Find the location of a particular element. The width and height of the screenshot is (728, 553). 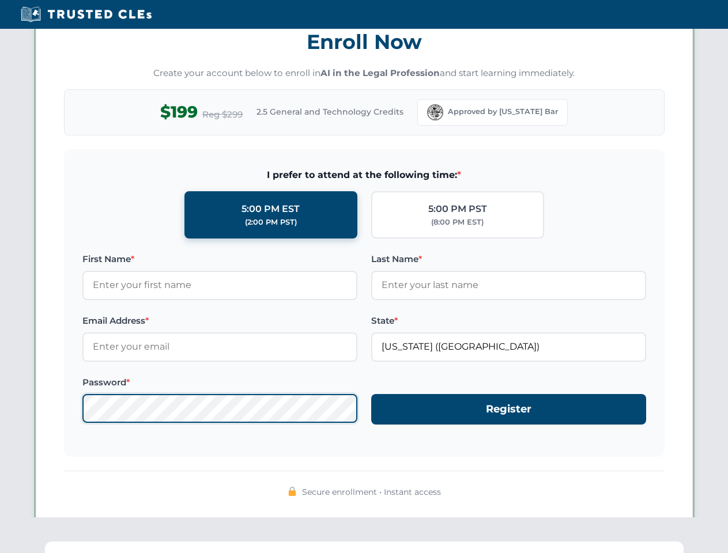

img: Trusted CLEs is located at coordinates (86, 14).